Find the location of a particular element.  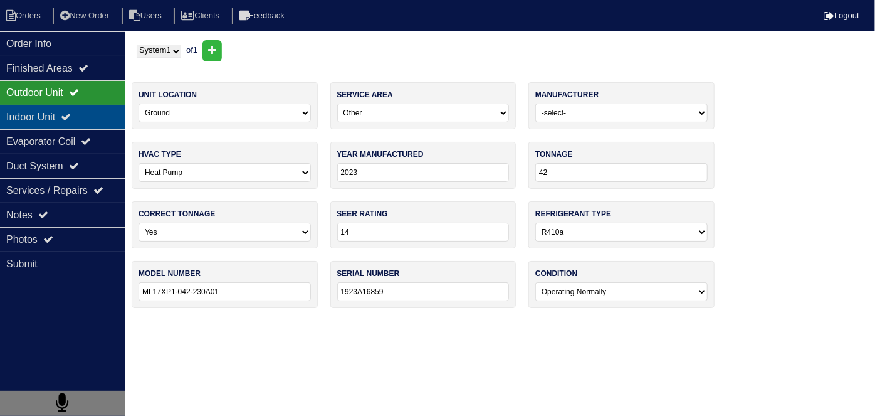

a: Clients is located at coordinates (201, 15).